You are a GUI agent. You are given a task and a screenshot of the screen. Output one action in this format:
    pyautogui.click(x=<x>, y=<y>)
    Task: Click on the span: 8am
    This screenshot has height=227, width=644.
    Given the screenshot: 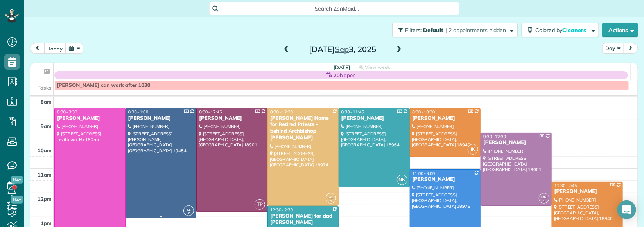 What is the action you would take?
    pyautogui.click(x=46, y=102)
    